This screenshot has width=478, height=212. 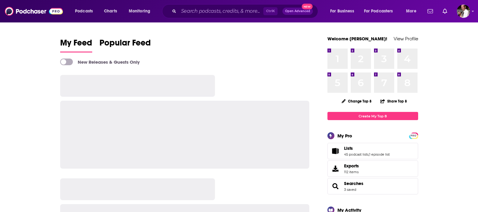 I want to click on span: Logged in as Quarto, so click(x=464, y=11).